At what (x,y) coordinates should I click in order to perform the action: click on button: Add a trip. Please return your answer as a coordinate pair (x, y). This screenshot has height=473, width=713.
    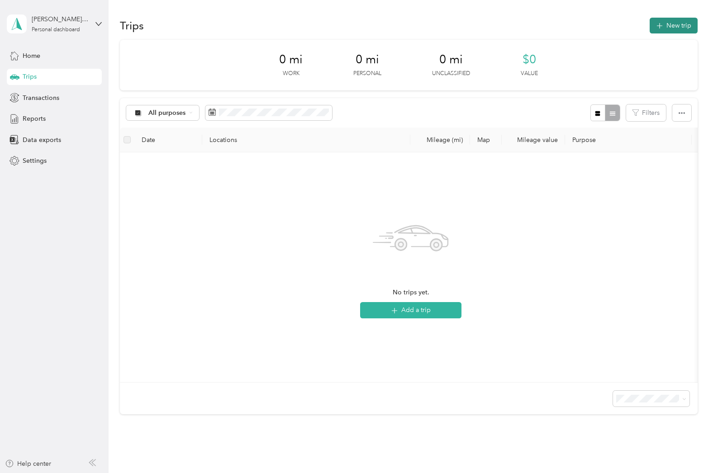
    Looking at the image, I should click on (411, 310).